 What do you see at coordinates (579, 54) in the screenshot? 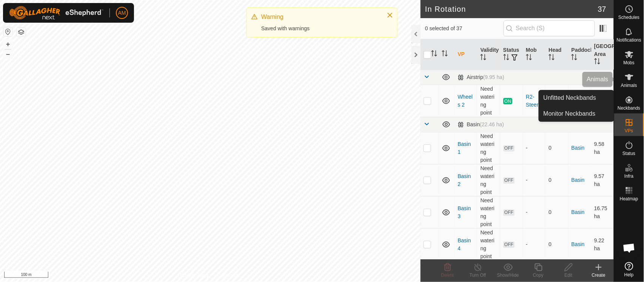
I see `th: Paddock` at bounding box center [579, 54].